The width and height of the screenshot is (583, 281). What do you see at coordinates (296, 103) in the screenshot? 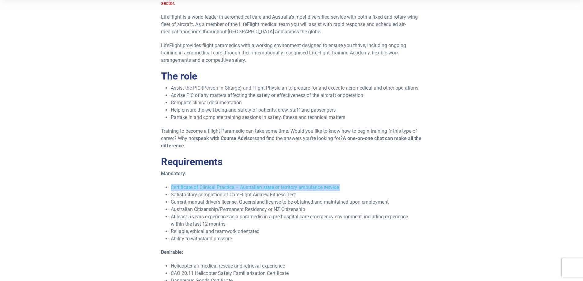
I see `li: Complete clinical documentation` at bounding box center [296, 103].